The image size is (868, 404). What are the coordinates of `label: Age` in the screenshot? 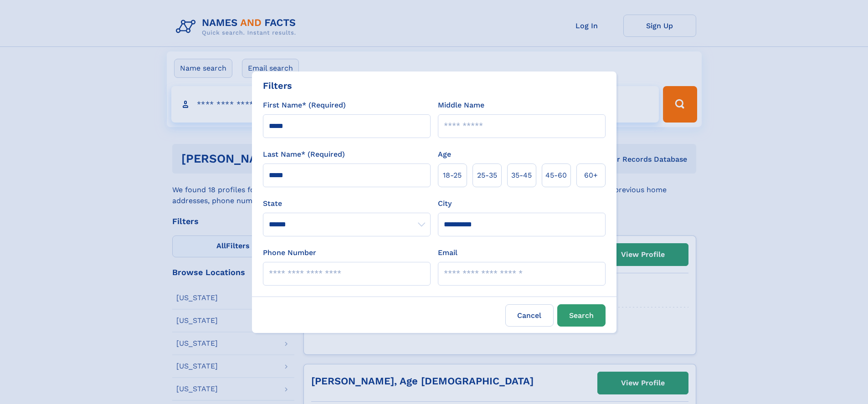 It's located at (444, 154).